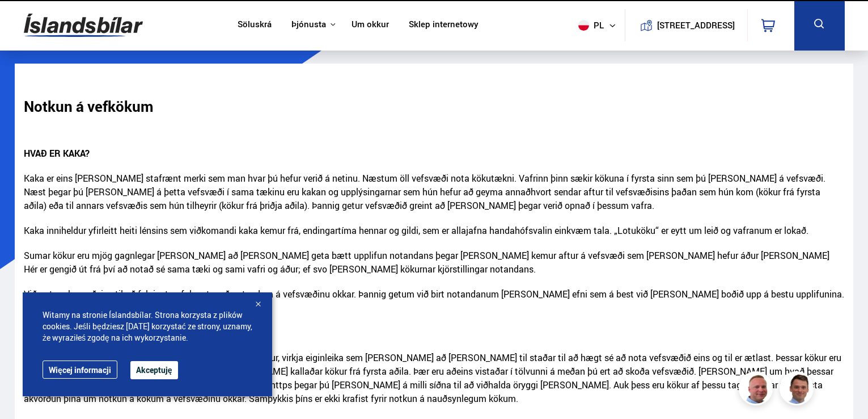 The image size is (868, 419). Describe the element at coordinates (57, 153) in the screenshot. I see `strong: HVAÐ ER KAKA?` at that location.